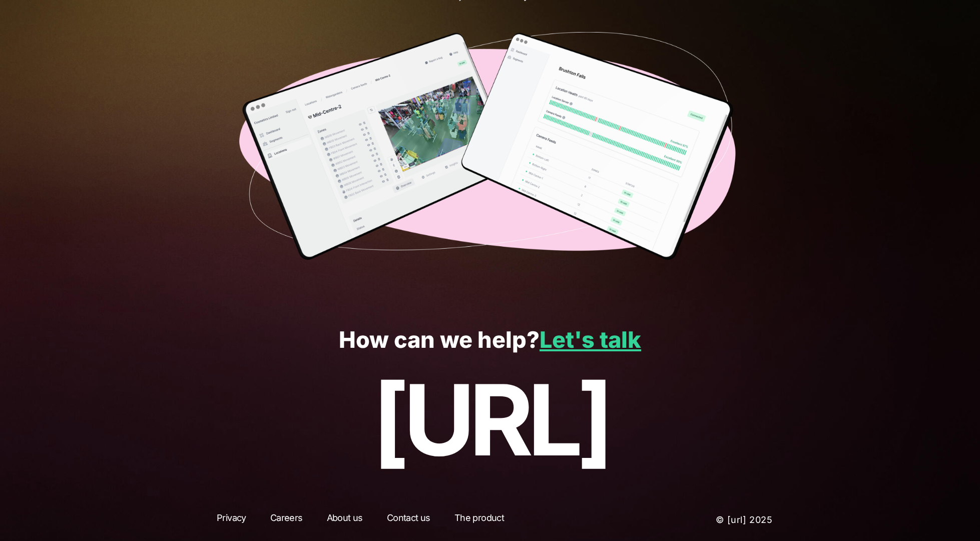 Image resolution: width=980 pixels, height=541 pixels. I want to click on a: Contact us, so click(408, 520).